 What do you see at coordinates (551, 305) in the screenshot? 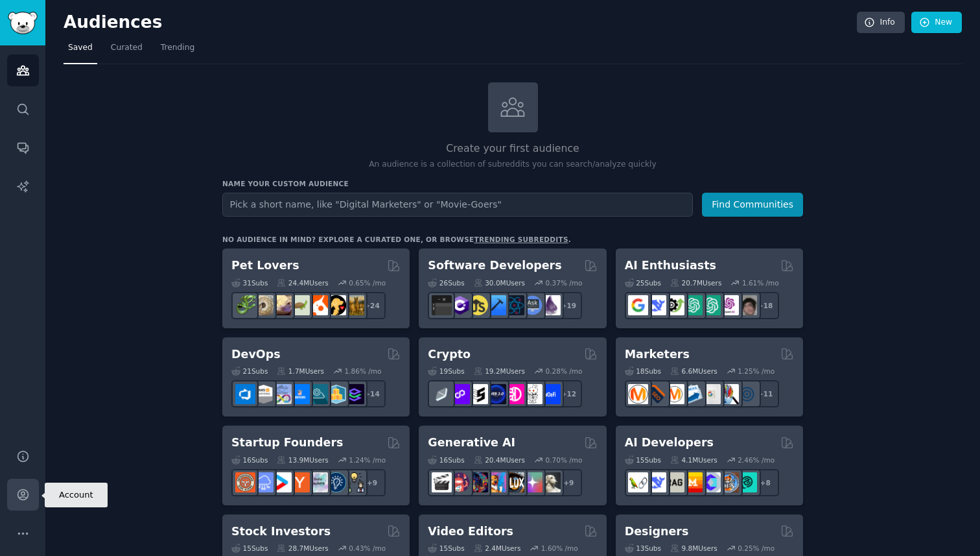
I see `img: elixir` at bounding box center [551, 305].